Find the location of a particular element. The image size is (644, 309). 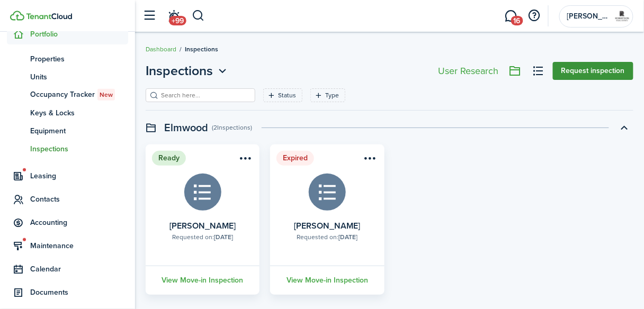

span: +99 is located at coordinates (177, 20).